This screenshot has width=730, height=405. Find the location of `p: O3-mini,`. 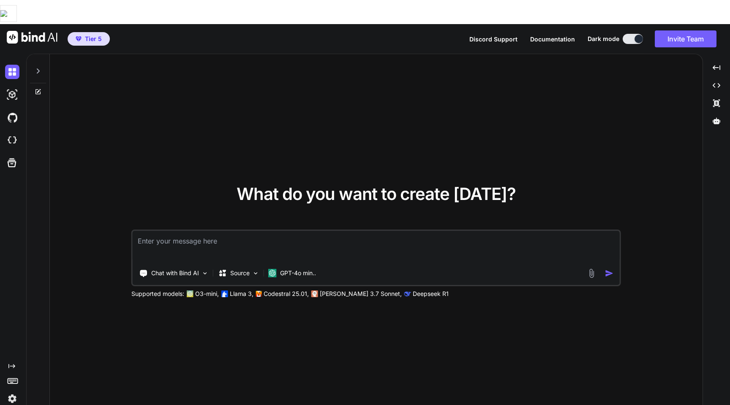

p: O3-mini, is located at coordinates (207, 294).